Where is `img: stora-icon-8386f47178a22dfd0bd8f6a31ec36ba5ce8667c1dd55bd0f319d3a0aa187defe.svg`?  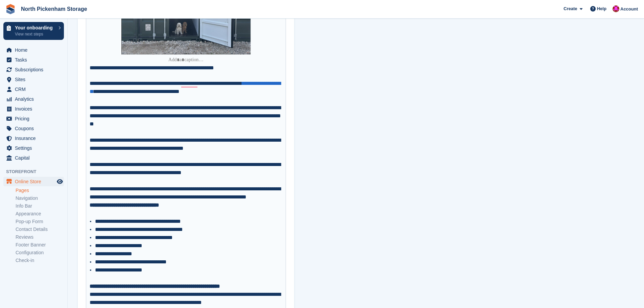 img: stora-icon-8386f47178a22dfd0bd8f6a31ec36ba5ce8667c1dd55bd0f319d3a0aa187defe.svg is located at coordinates (11, 9).